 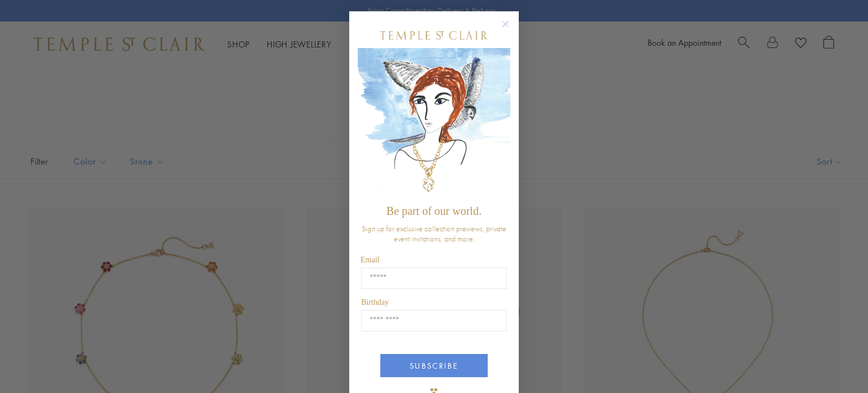 I want to click on span: Be part of our world., so click(x=434, y=211).